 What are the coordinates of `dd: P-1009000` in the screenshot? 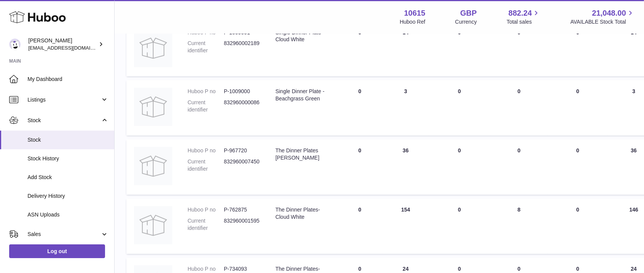 It's located at (242, 91).